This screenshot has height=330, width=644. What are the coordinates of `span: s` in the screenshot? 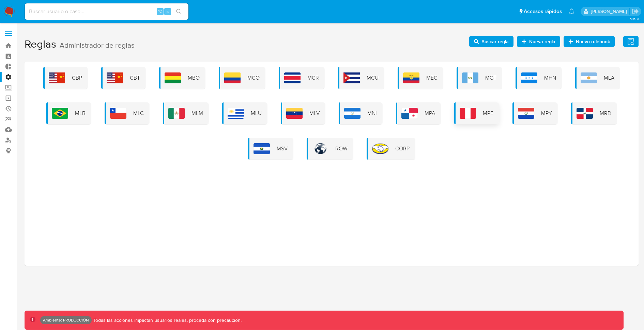 It's located at (168, 11).